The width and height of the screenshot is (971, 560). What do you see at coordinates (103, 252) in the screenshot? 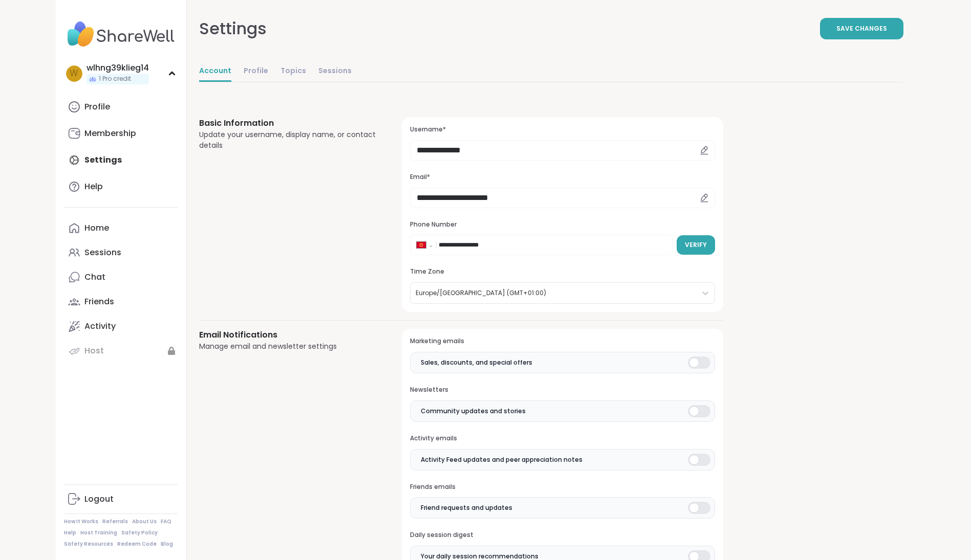
I see `div: Sessions` at bounding box center [103, 252].